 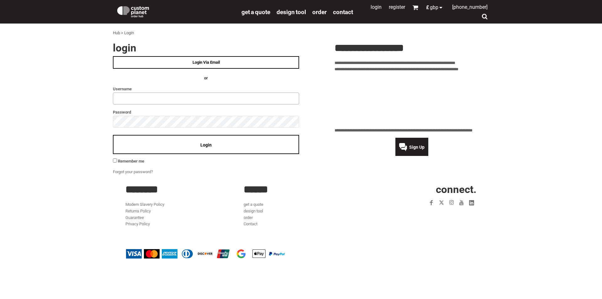 What do you see at coordinates (131, 161) in the screenshot?
I see `span: Remember me` at bounding box center [131, 161].